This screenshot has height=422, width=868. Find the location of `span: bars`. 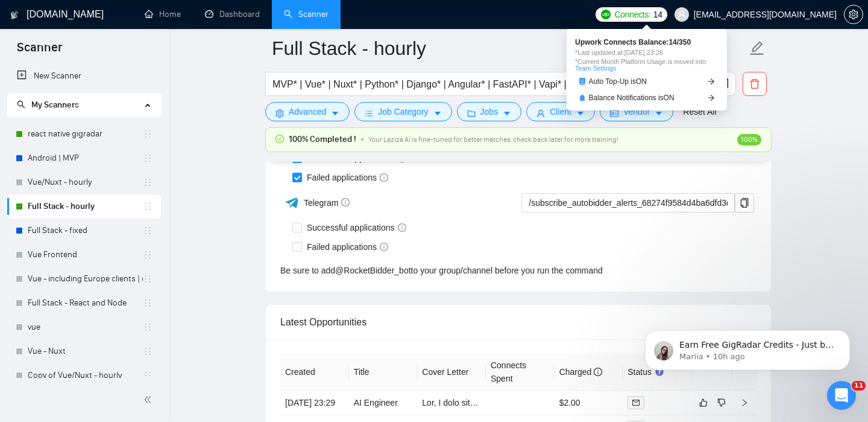

span: bars is located at coordinates (369, 113).